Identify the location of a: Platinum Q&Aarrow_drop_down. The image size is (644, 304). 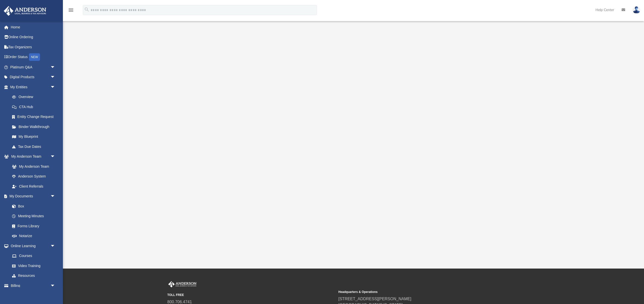
(33, 67).